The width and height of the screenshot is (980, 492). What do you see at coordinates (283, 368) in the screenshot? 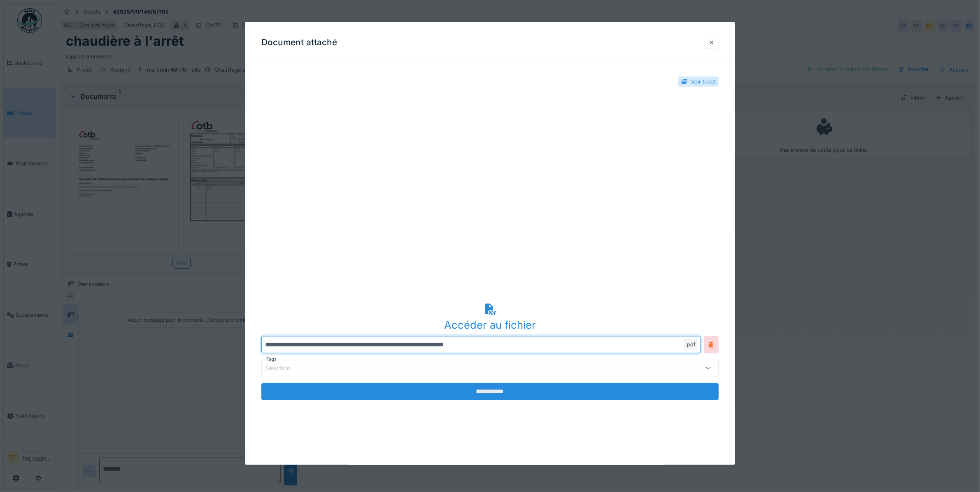
I see `div: Sélection` at bounding box center [283, 368].